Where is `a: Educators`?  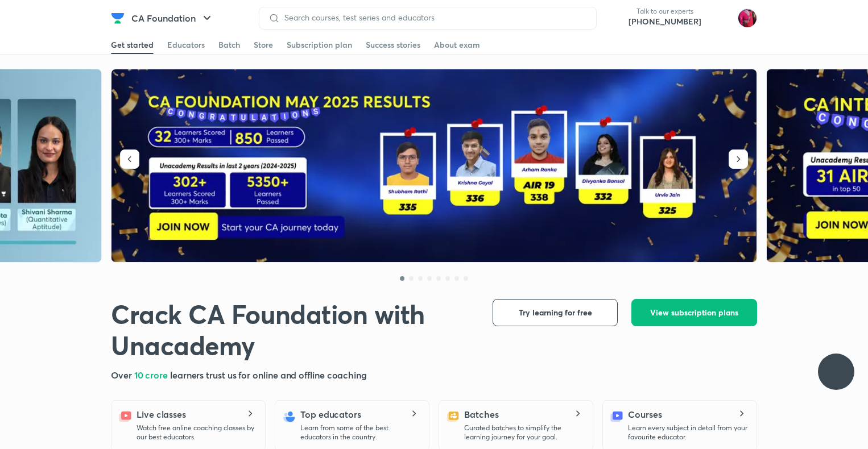
a: Educators is located at coordinates (186, 45).